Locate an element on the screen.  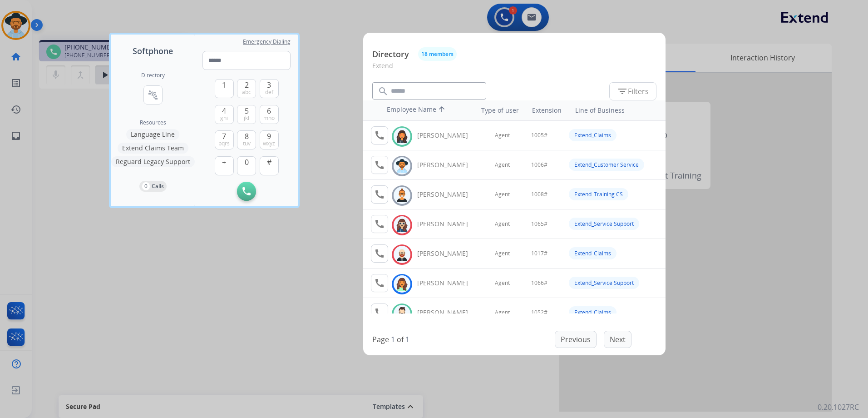
span: wxyz is located at coordinates (269, 144).